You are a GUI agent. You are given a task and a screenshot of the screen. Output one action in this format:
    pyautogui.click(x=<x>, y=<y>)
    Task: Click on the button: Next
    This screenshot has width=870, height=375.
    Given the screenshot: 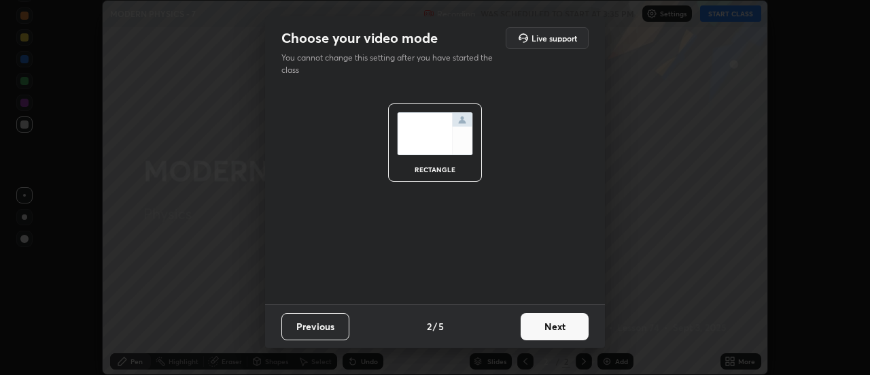 What is the action you would take?
    pyautogui.click(x=555, y=326)
    